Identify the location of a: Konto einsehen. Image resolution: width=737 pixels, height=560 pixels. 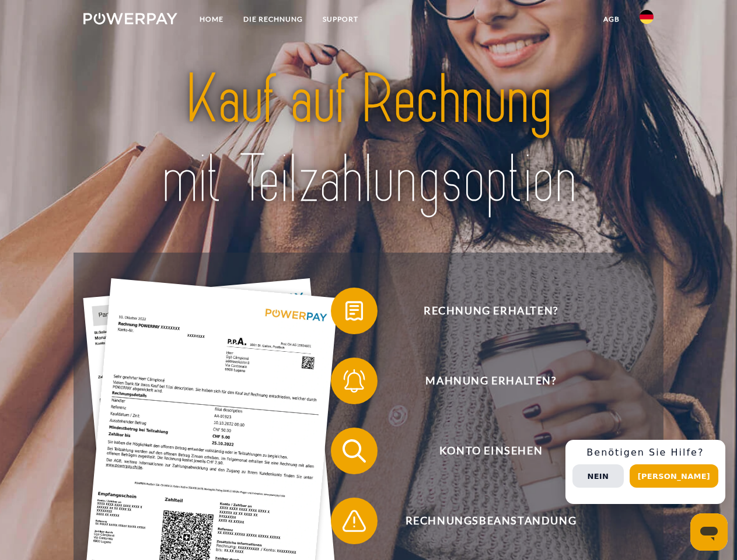
(483, 451).